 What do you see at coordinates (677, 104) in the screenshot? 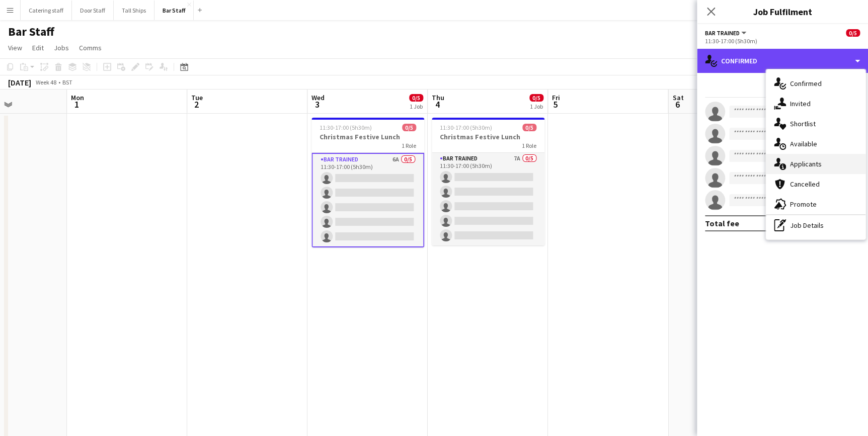
I see `span: 6` at bounding box center [677, 104].